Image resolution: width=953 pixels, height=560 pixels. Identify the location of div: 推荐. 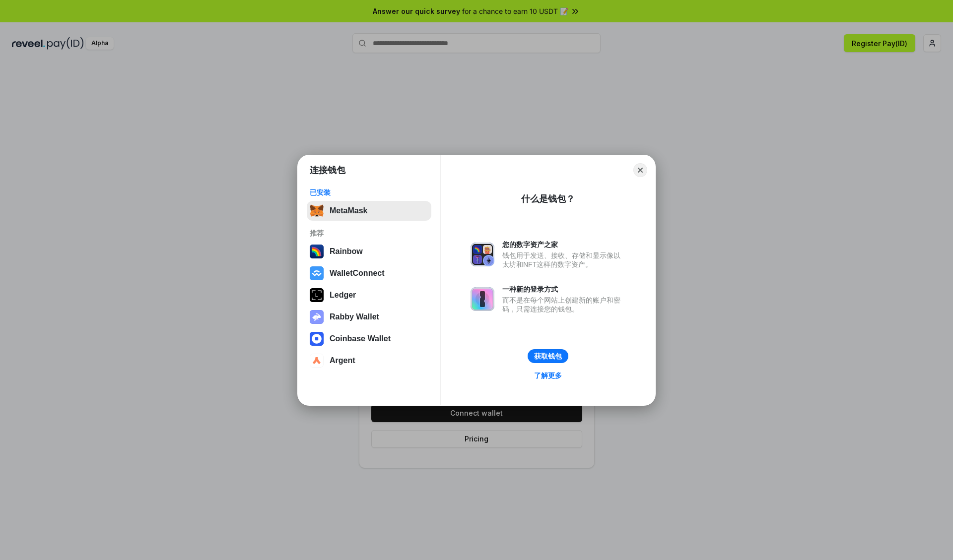
(369, 233).